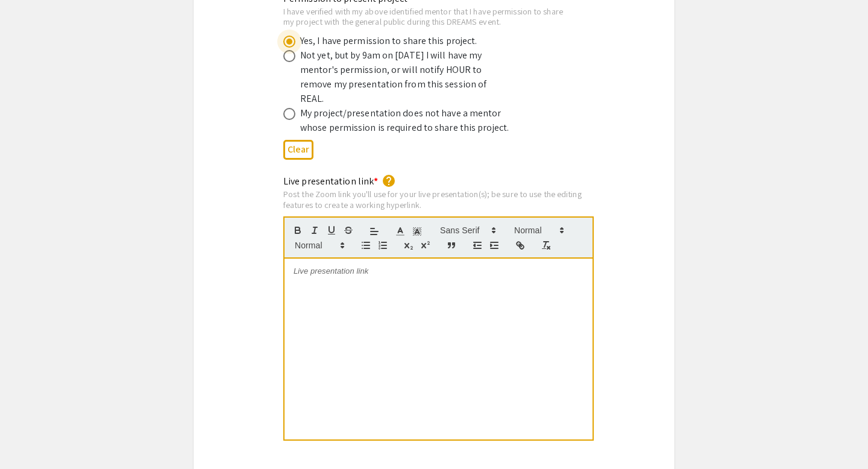 The image size is (868, 469). Describe the element at coordinates (389, 180) in the screenshot. I see `mat-icon: help` at that location.